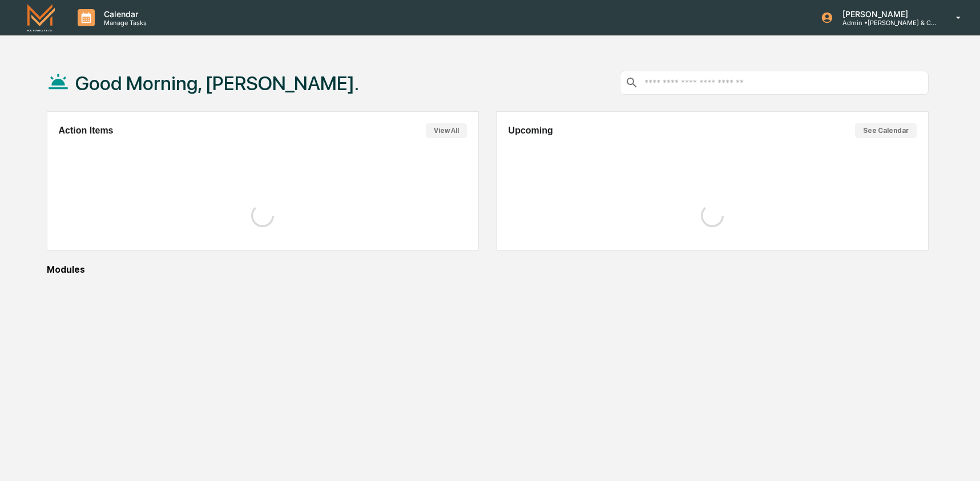 This screenshot has height=481, width=980. Describe the element at coordinates (123, 23) in the screenshot. I see `p: Manage Tasks` at that location.